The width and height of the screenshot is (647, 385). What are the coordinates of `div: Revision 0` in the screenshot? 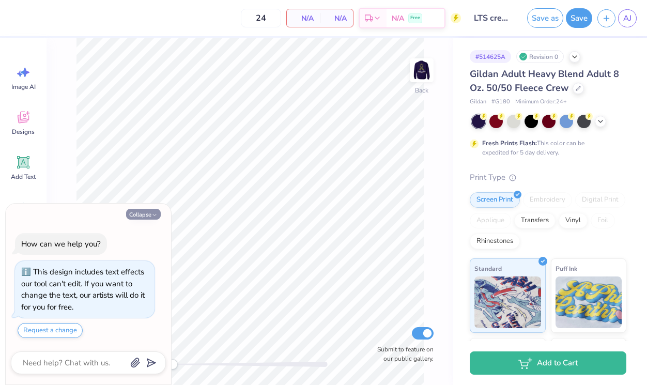 It's located at (540, 56).